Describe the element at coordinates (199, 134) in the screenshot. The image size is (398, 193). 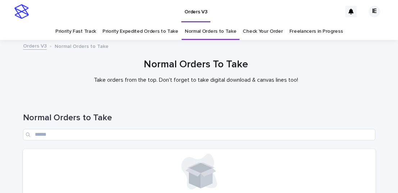
I see `input: Search` at that location.